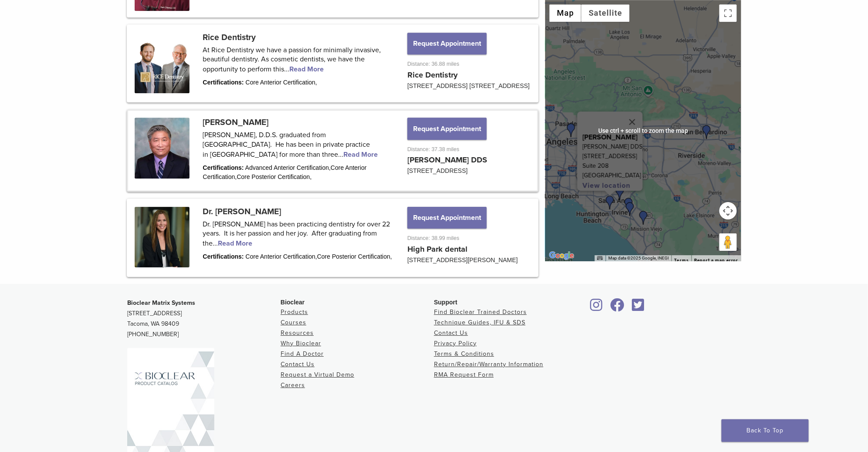 This screenshot has height=452, width=868. What do you see at coordinates (293, 322) in the screenshot?
I see `a: Courses` at bounding box center [293, 322].